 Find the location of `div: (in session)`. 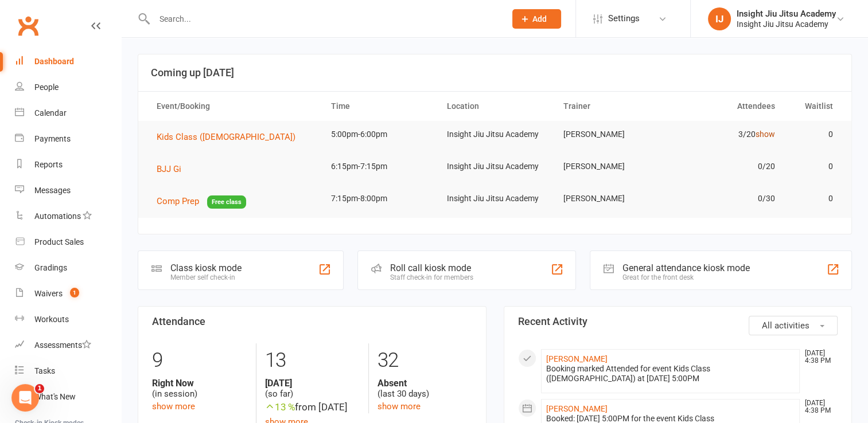

div: (in session) is located at coordinates (200, 389).